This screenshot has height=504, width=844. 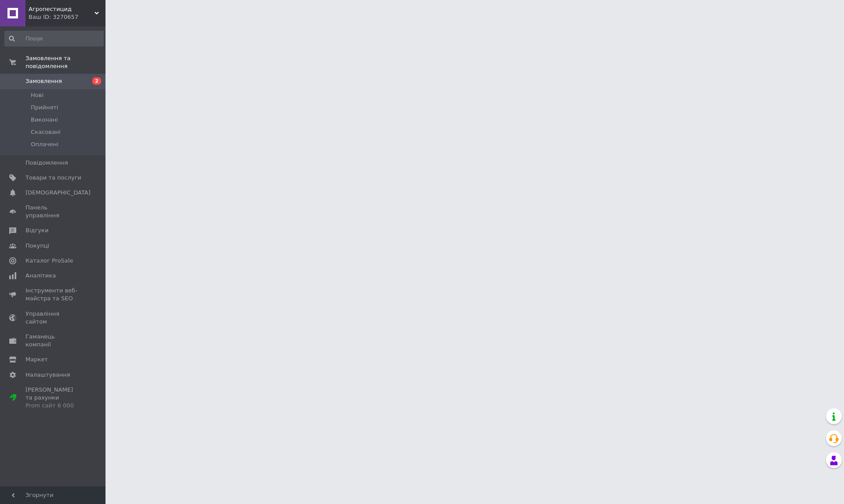 What do you see at coordinates (45, 132) in the screenshot?
I see `span: Скасовані` at bounding box center [45, 132].